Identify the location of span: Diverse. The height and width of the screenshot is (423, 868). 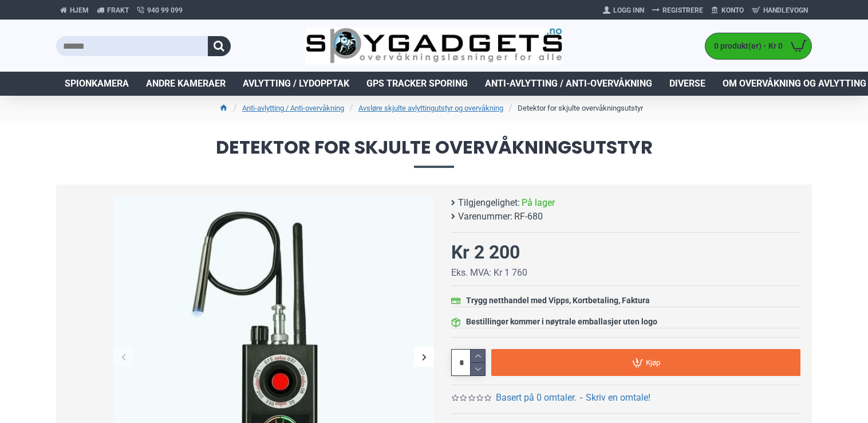
(687, 84).